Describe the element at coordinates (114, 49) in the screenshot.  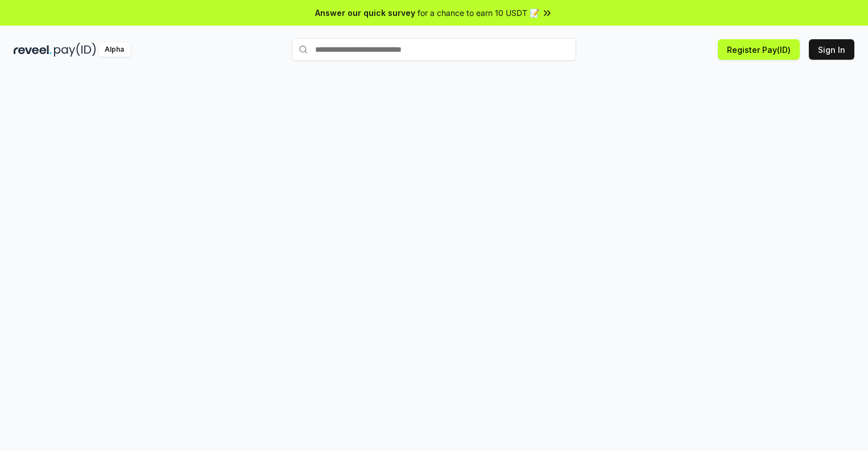
I see `div: Alpha` at that location.